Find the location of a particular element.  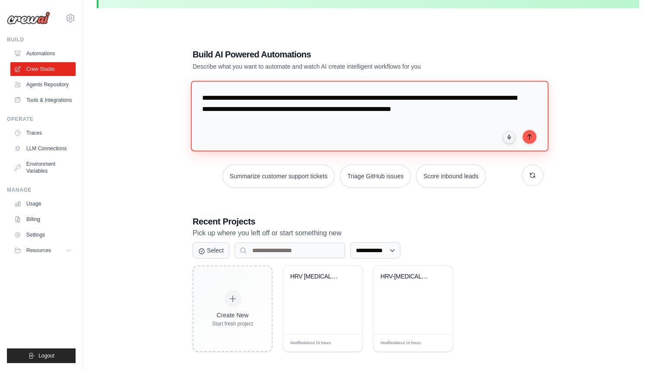

button: Summarize customer support tickets is located at coordinates (279, 176).